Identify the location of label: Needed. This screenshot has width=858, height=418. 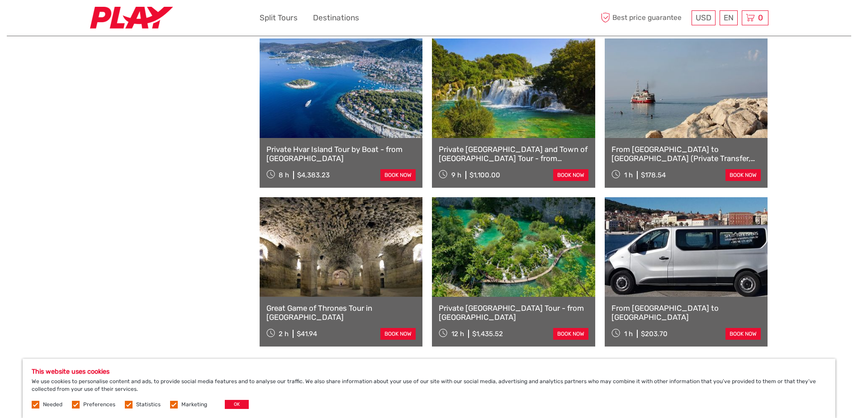
(52, 405).